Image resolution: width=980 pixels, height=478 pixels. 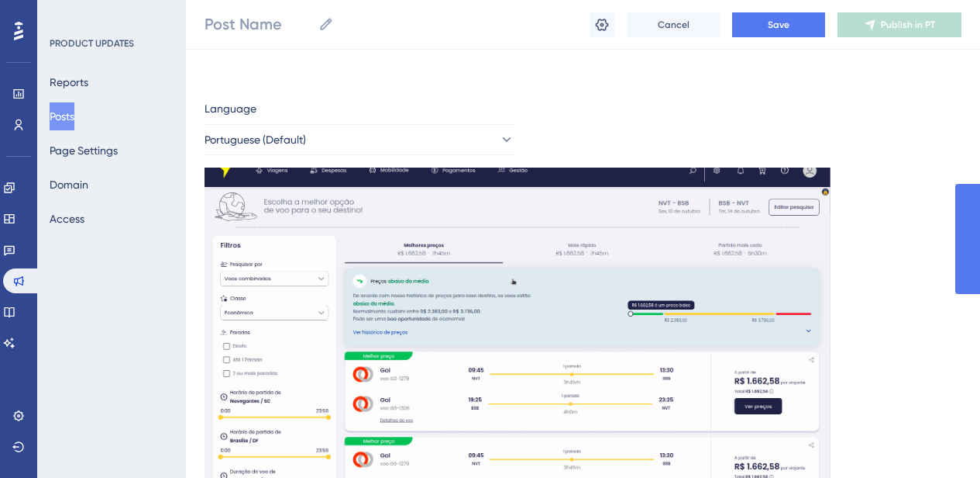 I want to click on button: Domain, so click(x=69, y=184).